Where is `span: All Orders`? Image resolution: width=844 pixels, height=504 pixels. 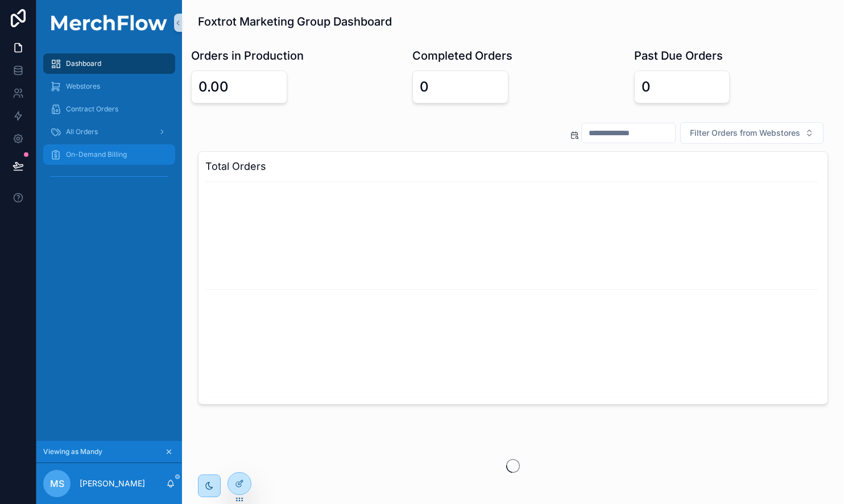
span: All Orders is located at coordinates (82, 132).